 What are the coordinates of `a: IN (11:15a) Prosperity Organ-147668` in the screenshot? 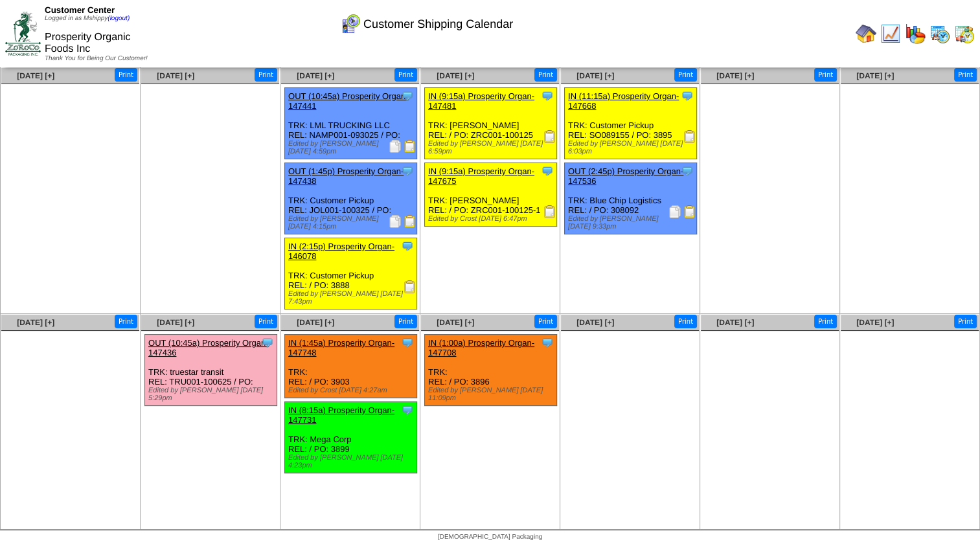 It's located at (623, 101).